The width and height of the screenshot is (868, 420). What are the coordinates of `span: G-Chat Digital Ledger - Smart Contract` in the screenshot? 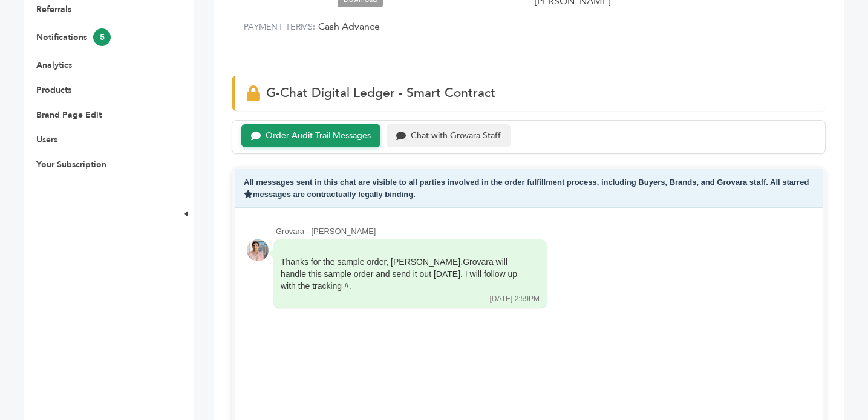 It's located at (380, 92).